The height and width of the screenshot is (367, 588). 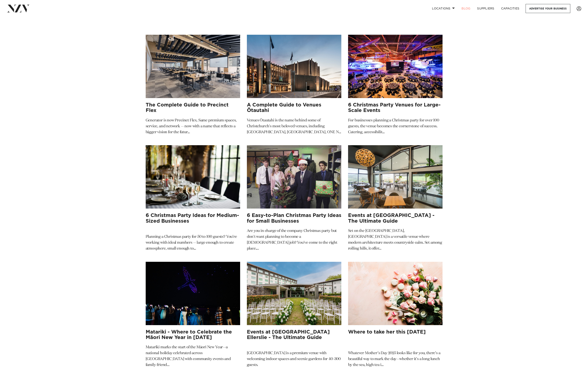 What do you see at coordinates (193, 201) in the screenshot?
I see `a: 6 Christmas Party Ideas for Medium-Sized Businesses 6 Christmas Party Ideas for Medium-Sized Busi...` at bounding box center [193, 201].